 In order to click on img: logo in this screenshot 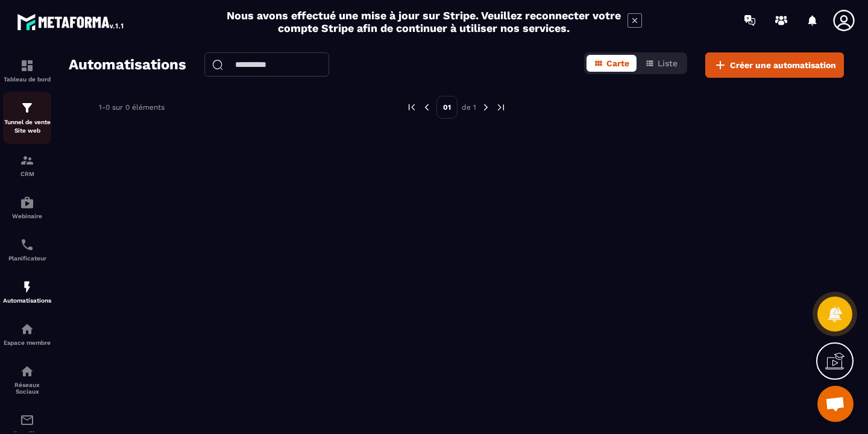, I will do `click(72, 22)`.